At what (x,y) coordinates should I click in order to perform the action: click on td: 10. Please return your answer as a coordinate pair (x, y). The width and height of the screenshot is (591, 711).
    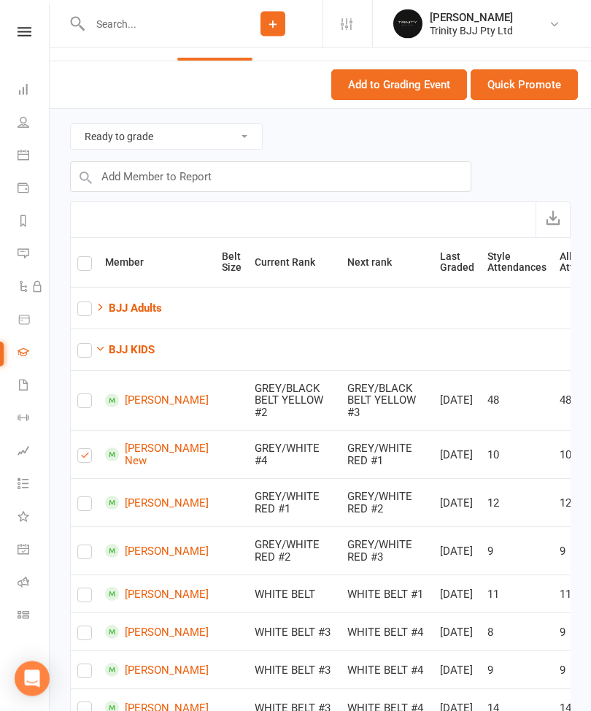
    Looking at the image, I should click on (517, 455).